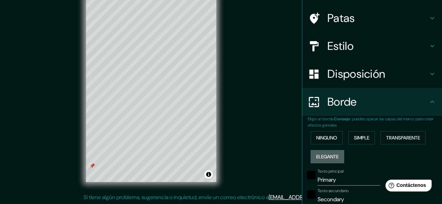 This screenshot has width=442, height=204. What do you see at coordinates (356, 74) in the screenshot?
I see `font: Disposición` at bounding box center [356, 74].